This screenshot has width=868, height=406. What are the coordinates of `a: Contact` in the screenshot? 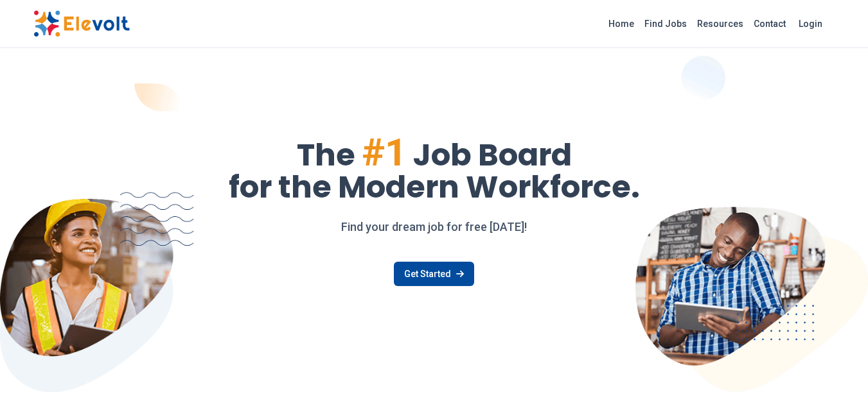 It's located at (769, 24).